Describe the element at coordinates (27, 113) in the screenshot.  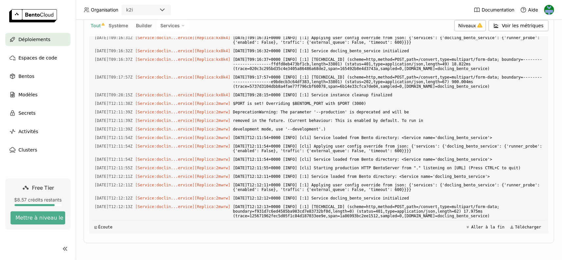
I see `span: Secrets` at that location.